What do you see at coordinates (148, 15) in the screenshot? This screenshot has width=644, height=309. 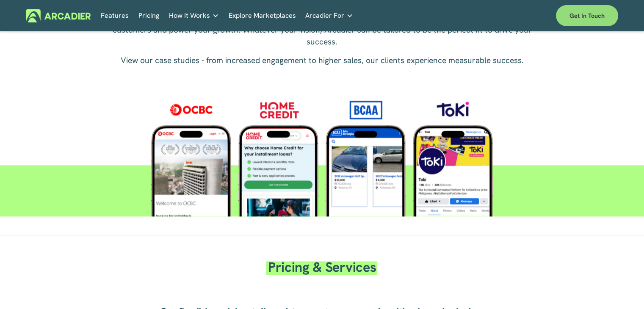 I see `a: Pricing` at bounding box center [148, 15].